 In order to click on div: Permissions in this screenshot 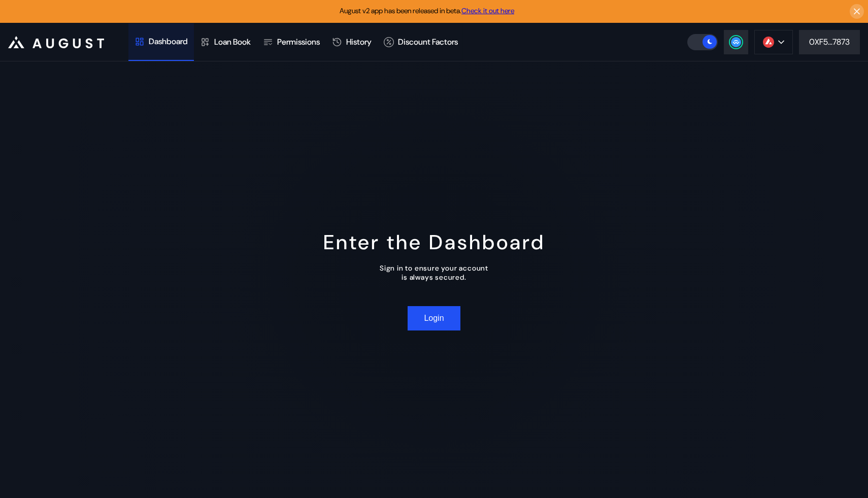, I will do `click(298, 42)`.